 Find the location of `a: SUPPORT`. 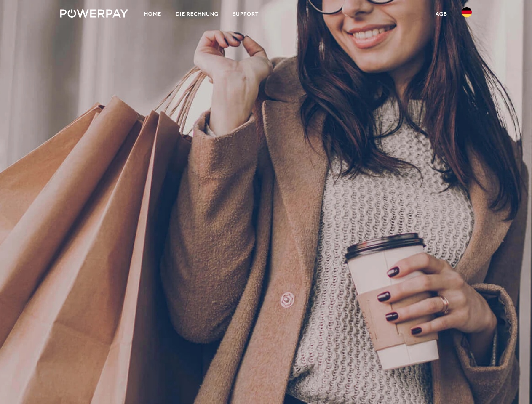

a: SUPPORT is located at coordinates (246, 14).